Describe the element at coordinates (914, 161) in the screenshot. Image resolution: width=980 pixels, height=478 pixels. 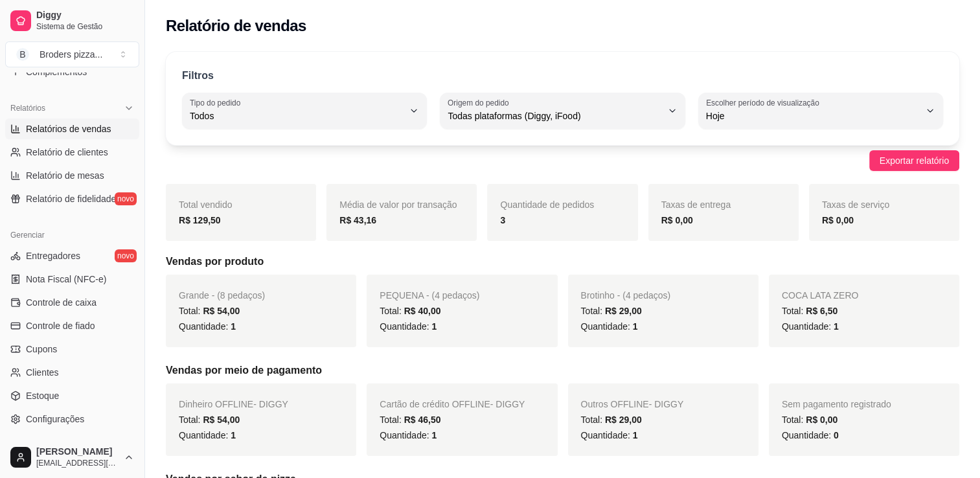
I see `button: Exportar relatório` at that location.